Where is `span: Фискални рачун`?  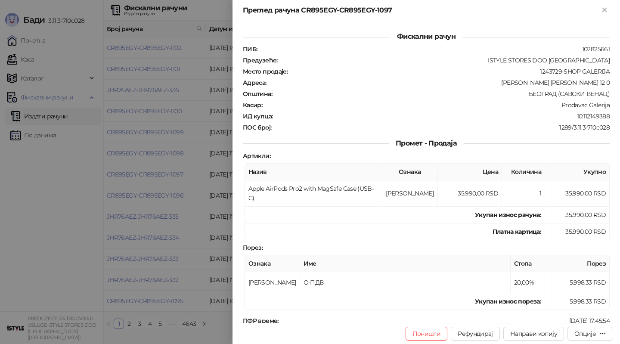 span: Фискални рачун is located at coordinates (426, 36).